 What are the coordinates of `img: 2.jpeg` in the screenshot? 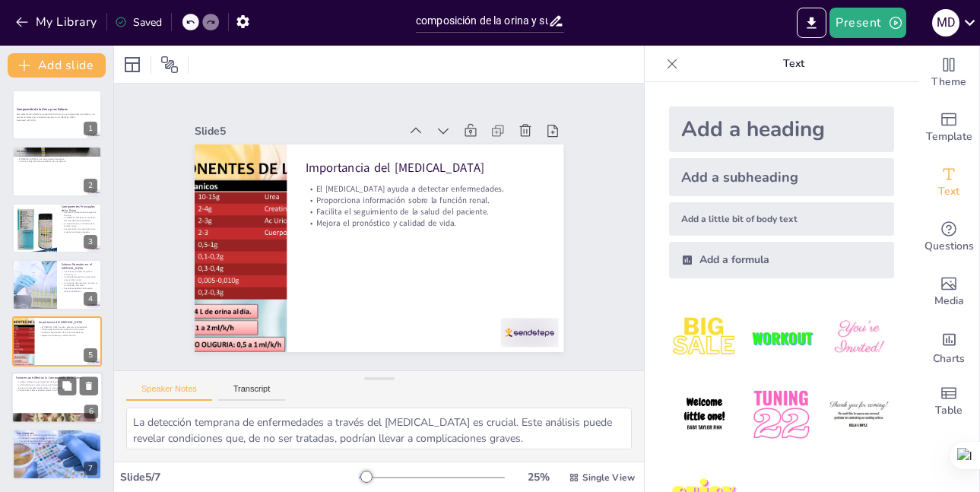 It's located at (781, 337).